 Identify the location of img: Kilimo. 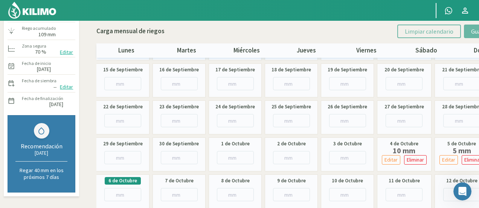
(32, 10).